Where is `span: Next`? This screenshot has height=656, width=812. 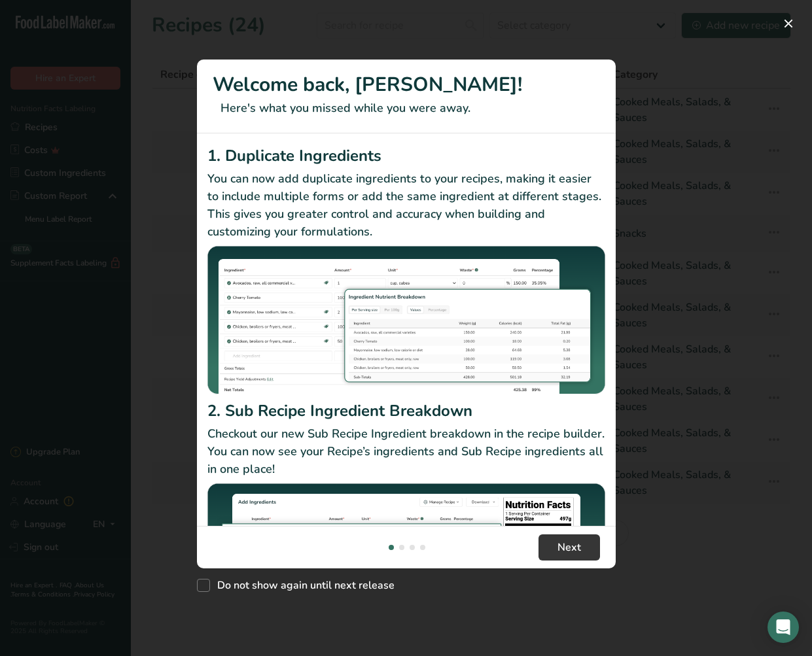
span: Next is located at coordinates (570, 547).